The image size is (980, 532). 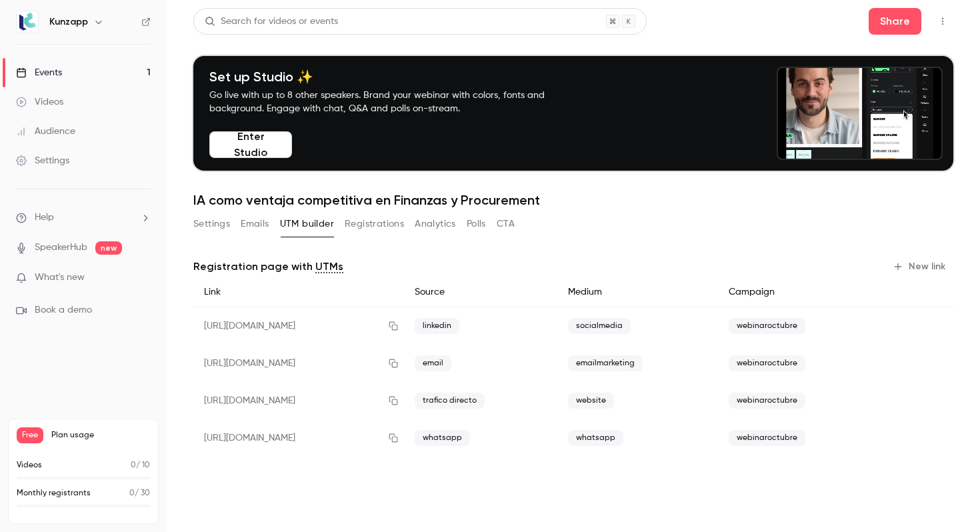 What do you see at coordinates (393, 102) in the screenshot?
I see `p: Go live with up to 8 other speakers. Brand your webinar with colors, fonts and background. Engage...` at bounding box center [393, 102].